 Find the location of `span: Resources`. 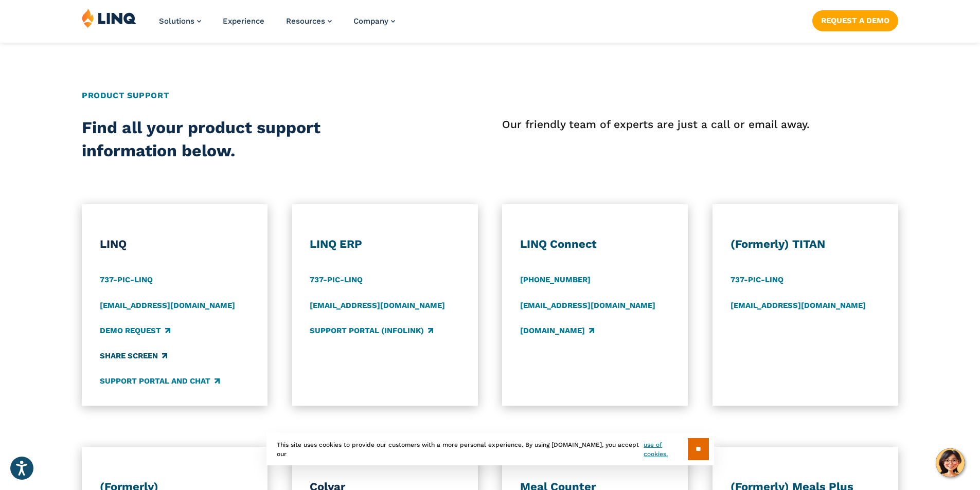

span: Resources is located at coordinates (306, 21).